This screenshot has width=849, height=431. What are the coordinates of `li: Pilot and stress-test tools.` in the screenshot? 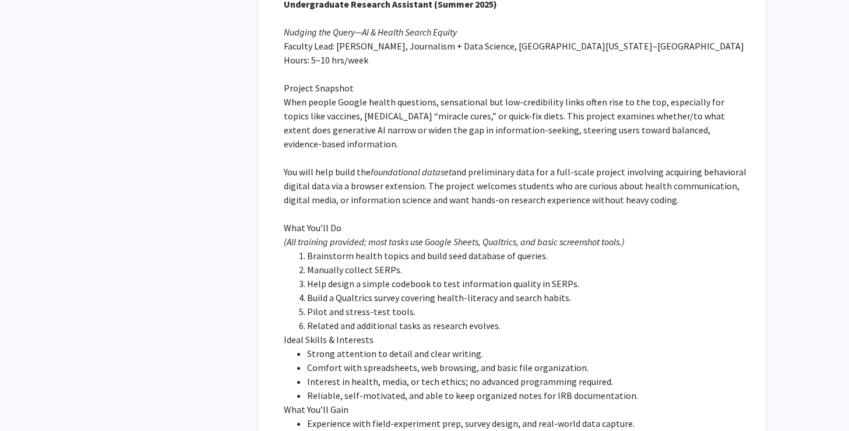 It's located at (528, 312).